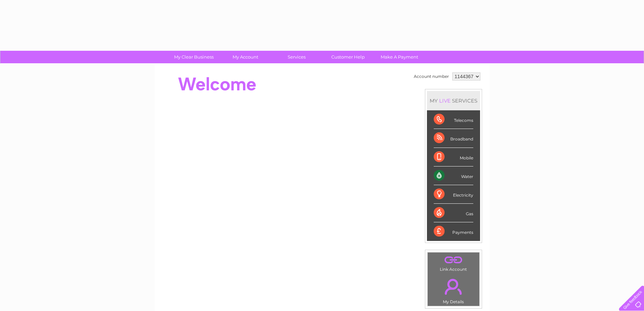 The image size is (644, 311). I want to click on div: Water, so click(453, 175).